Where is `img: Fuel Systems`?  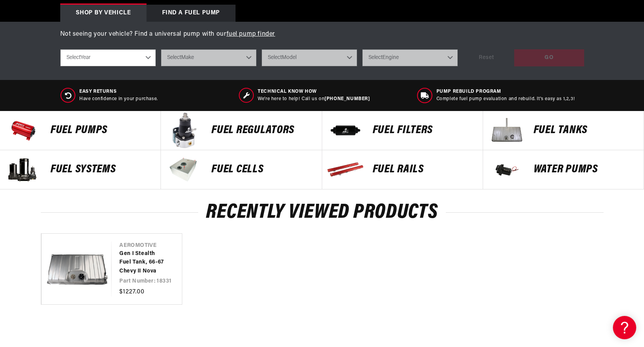 img: Fuel Systems is located at coordinates (23, 169).